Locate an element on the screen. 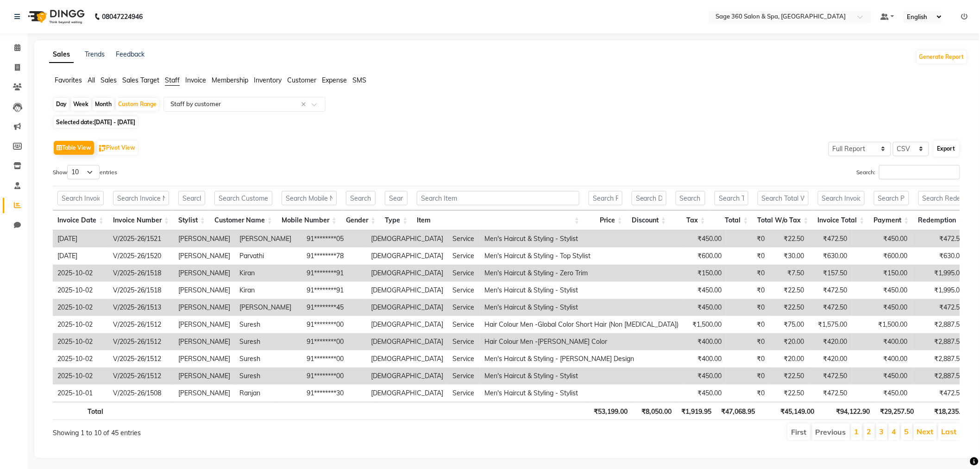 Image resolution: width=980 pixels, height=469 pixels. th: ₹45,149.00 is located at coordinates (789, 410).